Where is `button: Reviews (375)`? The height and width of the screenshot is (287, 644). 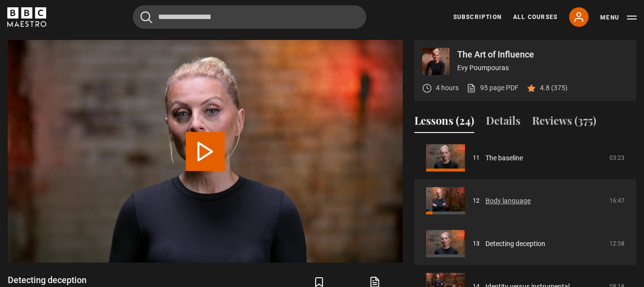
button: Reviews (375) is located at coordinates (564, 123).